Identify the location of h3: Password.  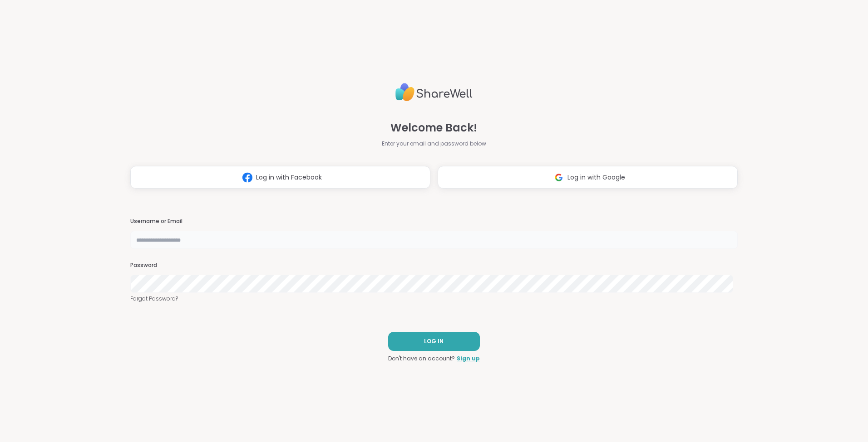
(434, 265).